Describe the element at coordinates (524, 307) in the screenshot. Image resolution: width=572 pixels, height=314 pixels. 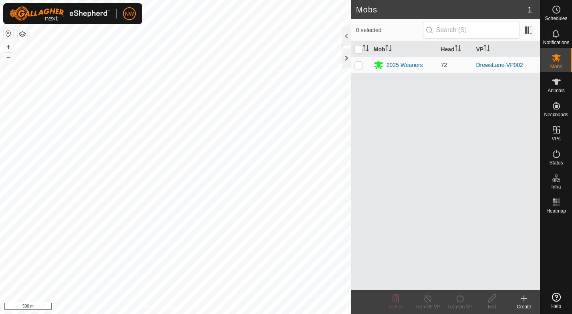
I see `div: Create` at that location.